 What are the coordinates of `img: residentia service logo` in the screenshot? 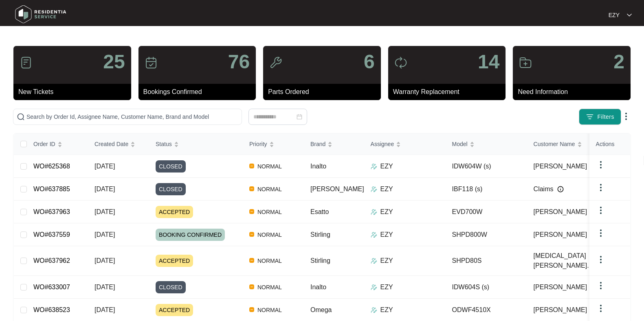 It's located at (41, 14).